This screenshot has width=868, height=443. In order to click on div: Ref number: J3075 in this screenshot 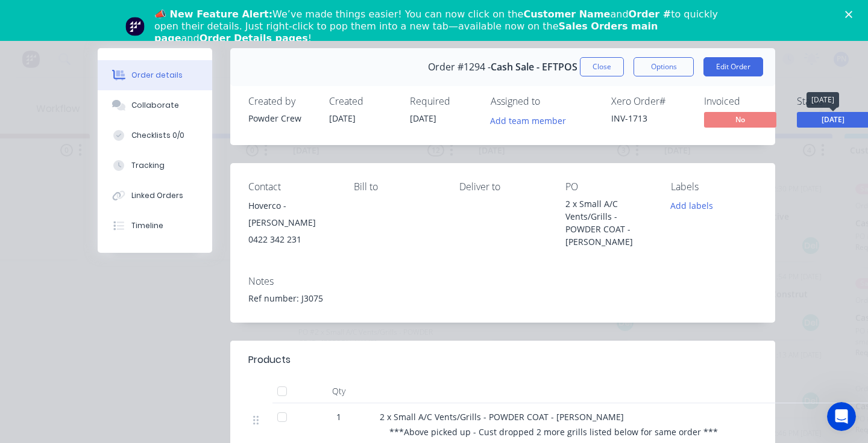, I will do `click(502, 298)`.